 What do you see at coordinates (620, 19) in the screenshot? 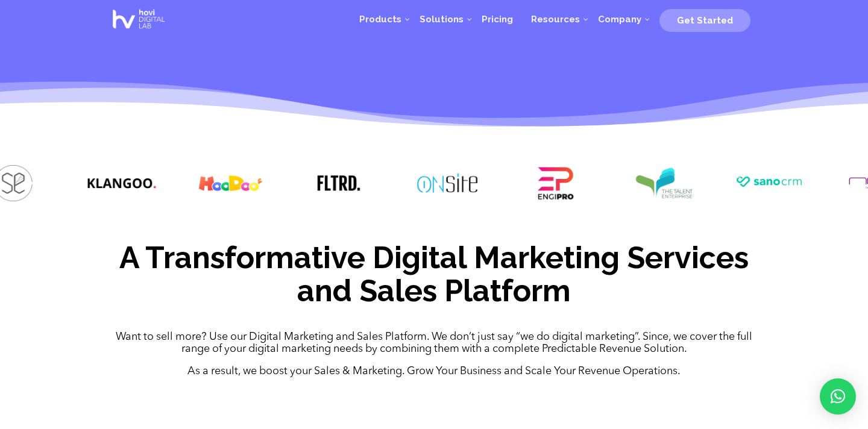
I see `a: Company` at bounding box center [620, 19].